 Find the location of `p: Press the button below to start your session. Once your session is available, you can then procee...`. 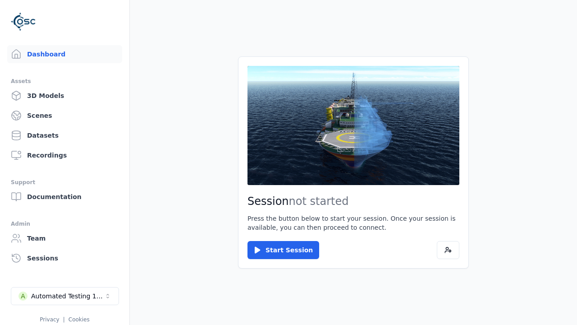

p: Press the button below to start your session. Once your session is available, you can then procee... is located at coordinates (354, 223).